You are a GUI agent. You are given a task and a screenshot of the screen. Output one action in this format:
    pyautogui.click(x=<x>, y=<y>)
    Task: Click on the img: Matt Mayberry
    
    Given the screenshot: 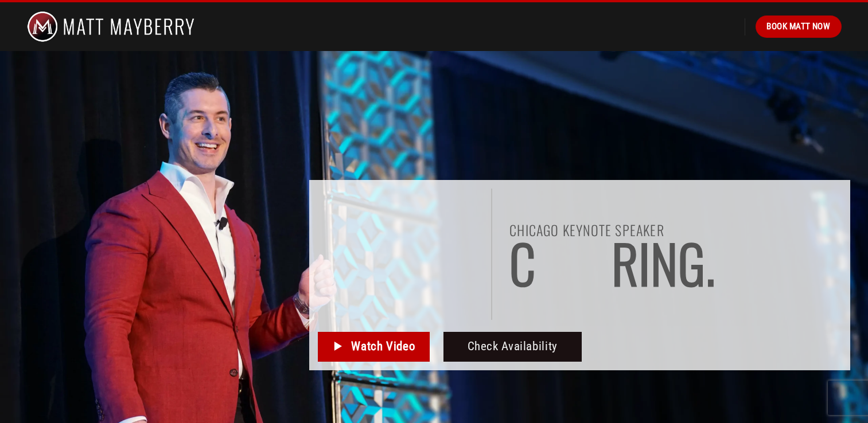 What is the action you would take?
    pyautogui.click(x=111, y=26)
    